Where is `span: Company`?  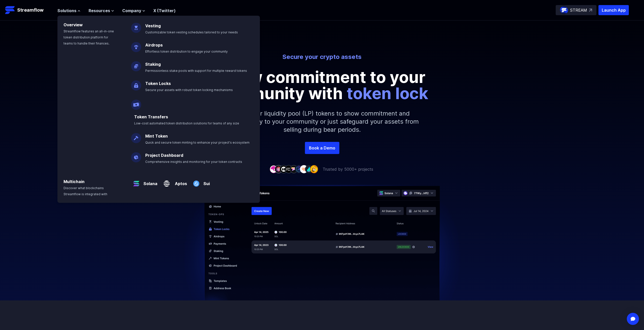
span: Company is located at coordinates (131, 11).